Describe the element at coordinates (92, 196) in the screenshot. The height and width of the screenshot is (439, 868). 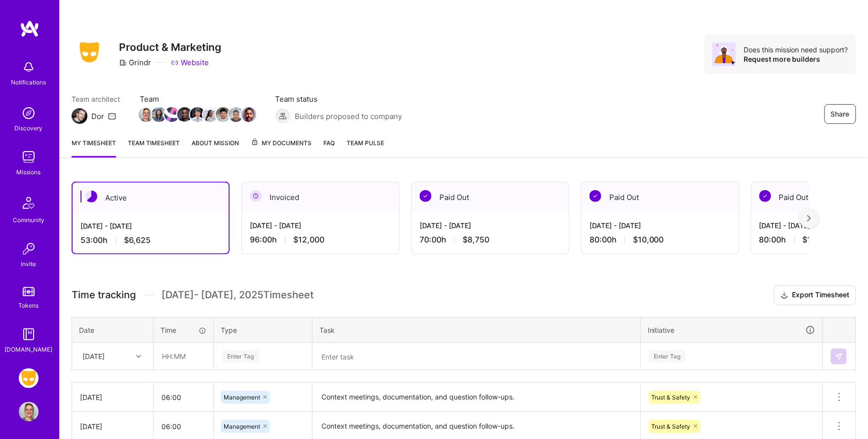
I see `img: Active` at that location.